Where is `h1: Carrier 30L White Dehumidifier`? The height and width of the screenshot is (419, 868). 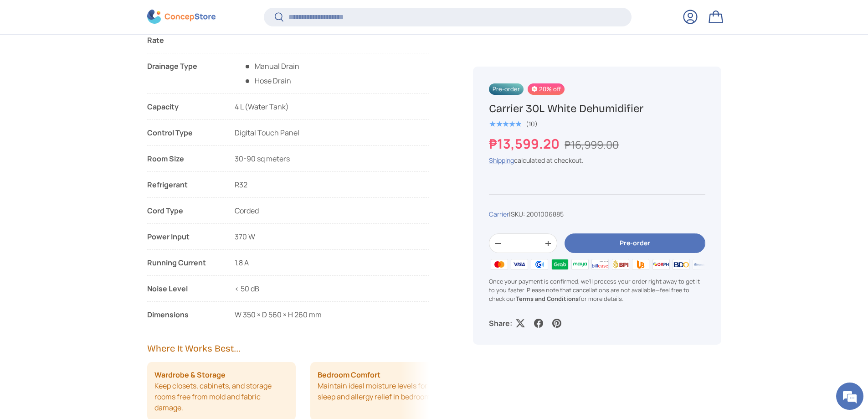
h1: Carrier 30L White Dehumidifier is located at coordinates (597, 108).